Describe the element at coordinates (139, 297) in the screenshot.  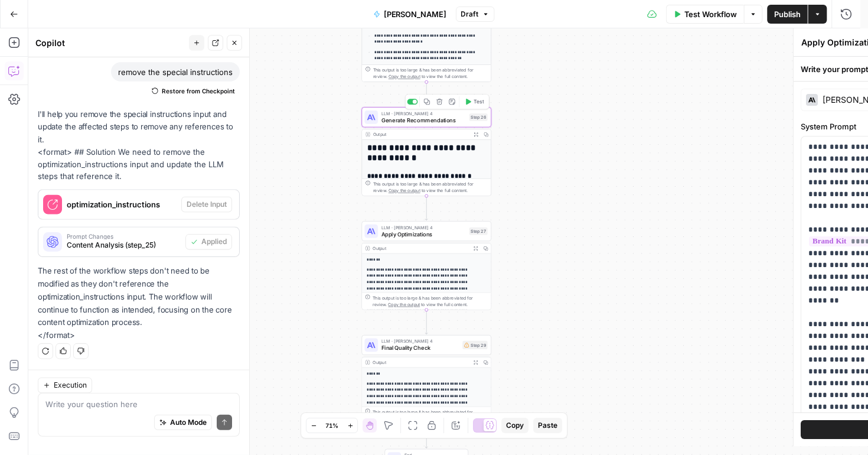
I see `p: The rest of the workflow steps don't need to be modified as they don't reference the optimization...` at that location.